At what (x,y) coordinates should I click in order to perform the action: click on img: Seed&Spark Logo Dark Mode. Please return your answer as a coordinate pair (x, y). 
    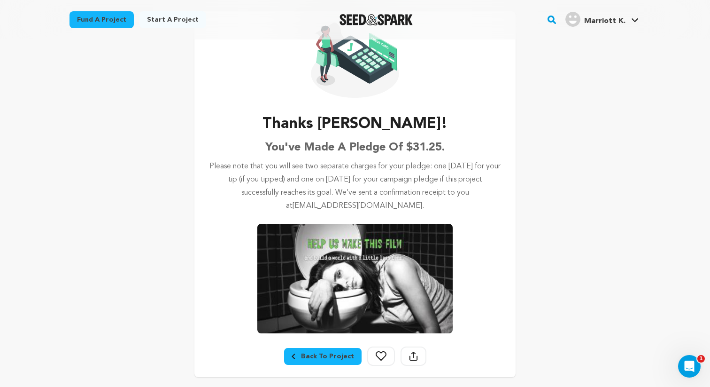
    Looking at the image, I should click on (376, 20).